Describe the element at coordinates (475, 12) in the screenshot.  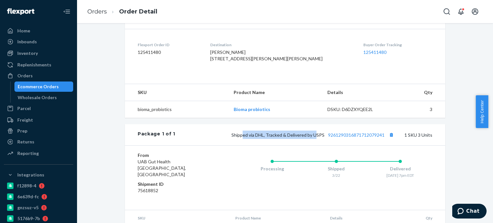
I see `button: Open account menu` at that location.